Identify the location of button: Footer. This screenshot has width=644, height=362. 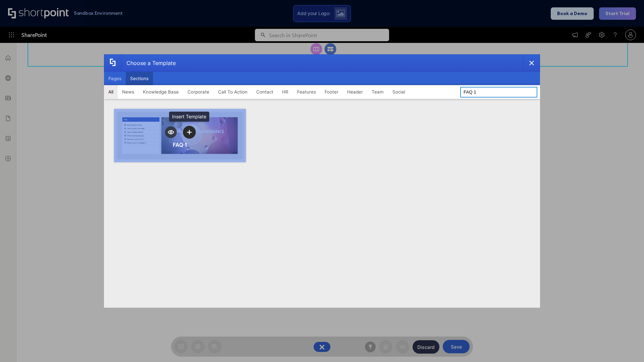
(331, 92).